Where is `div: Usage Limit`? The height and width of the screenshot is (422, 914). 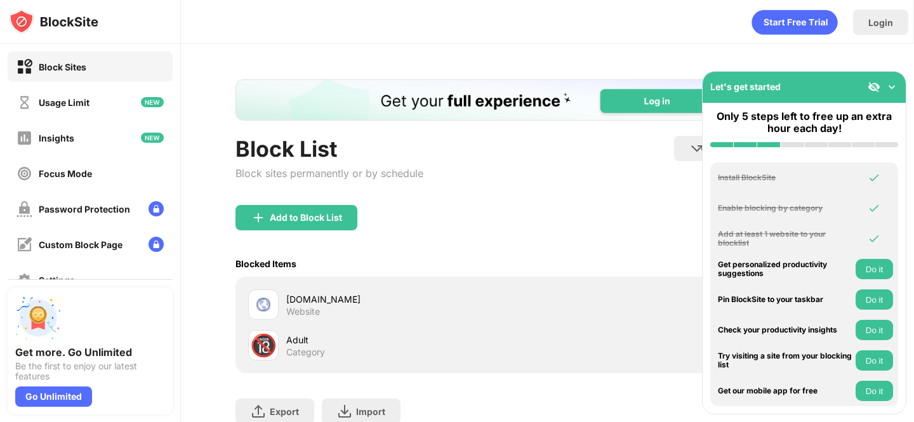
div: Usage Limit is located at coordinates (64, 102).